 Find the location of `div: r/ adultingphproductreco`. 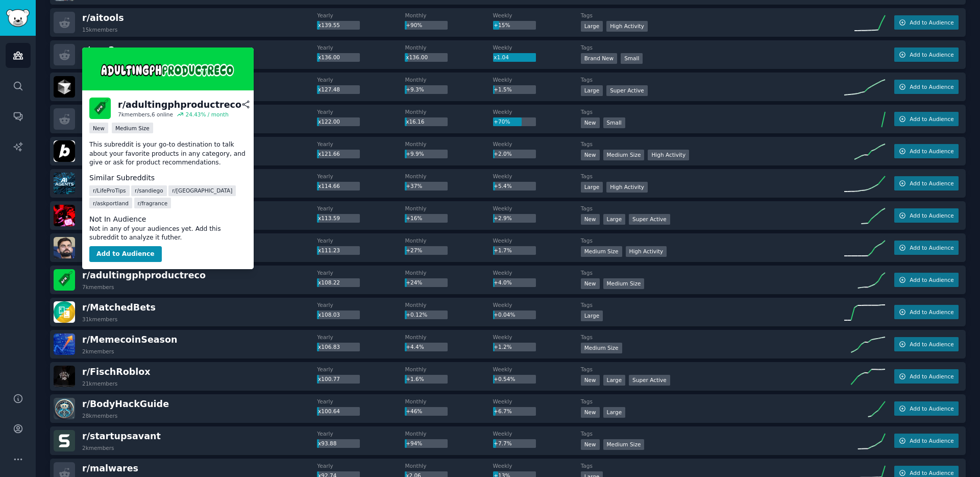

div: r/ adultingphproductreco is located at coordinates (180, 105).